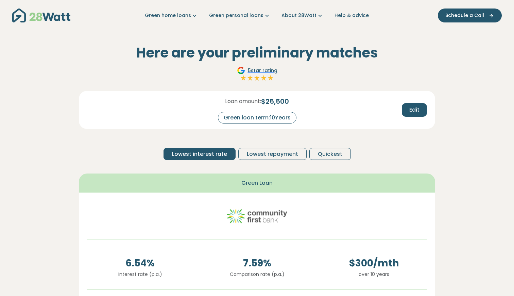 The width and height of the screenshot is (514, 296). What do you see at coordinates (275, 101) in the screenshot?
I see `span: $ 25,500` at bounding box center [275, 101].